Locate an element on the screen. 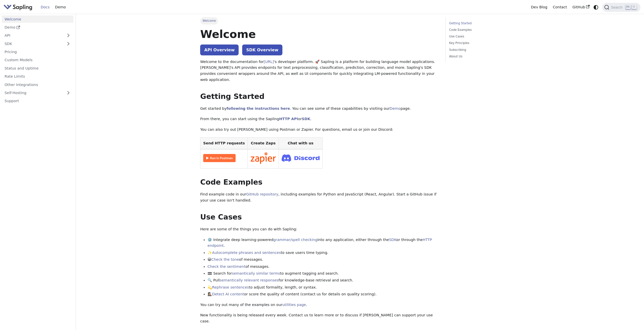 The width and height of the screenshot is (644, 330). a: Use Cases is located at coordinates (483, 36).